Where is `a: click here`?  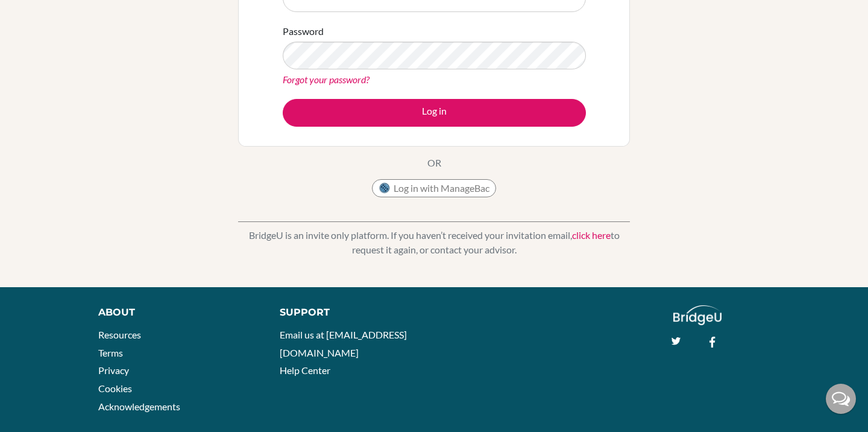
a: click here is located at coordinates (591, 235).